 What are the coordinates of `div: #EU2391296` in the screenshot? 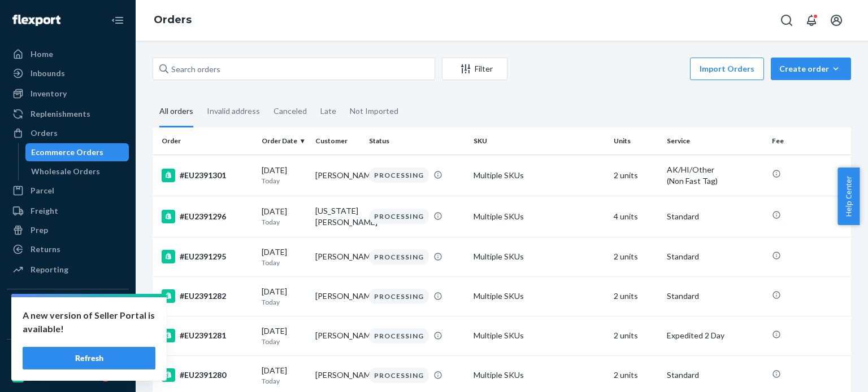 It's located at (207, 217).